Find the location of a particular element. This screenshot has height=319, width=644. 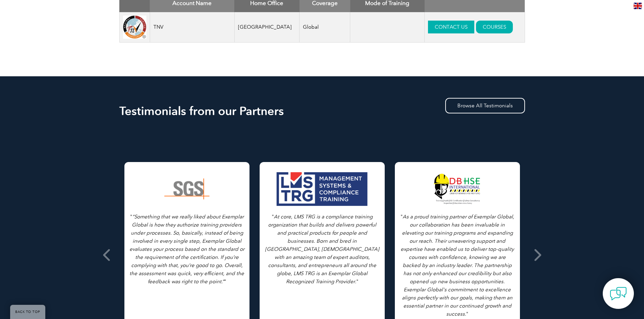

img: 292a24ac-d9bc-ea11-a814-000d3a79823d-logo.png is located at coordinates (135, 27).